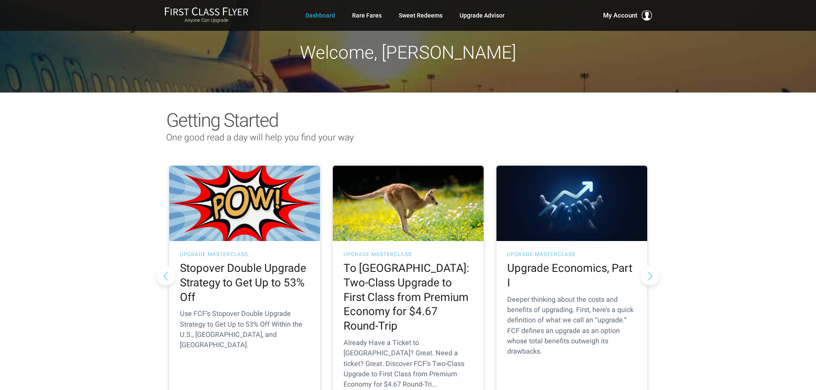 The height and width of the screenshot is (390, 816). I want to click on span: My Account, so click(621, 15).